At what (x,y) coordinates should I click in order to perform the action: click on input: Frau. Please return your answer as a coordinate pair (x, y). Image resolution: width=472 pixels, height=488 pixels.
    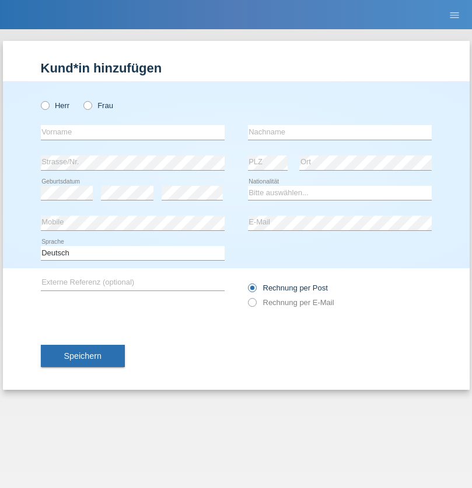
    Looking at the image, I should click on (87, 105).